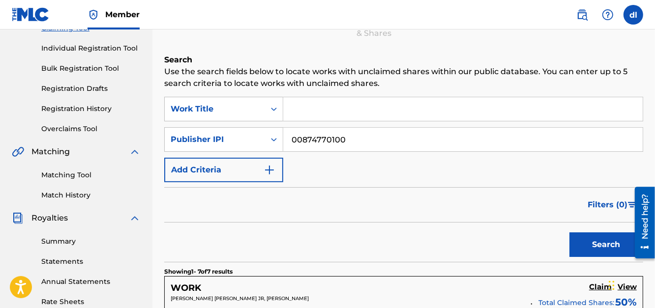 This screenshot has width=655, height=308. I want to click on div: Help, so click(608, 15).